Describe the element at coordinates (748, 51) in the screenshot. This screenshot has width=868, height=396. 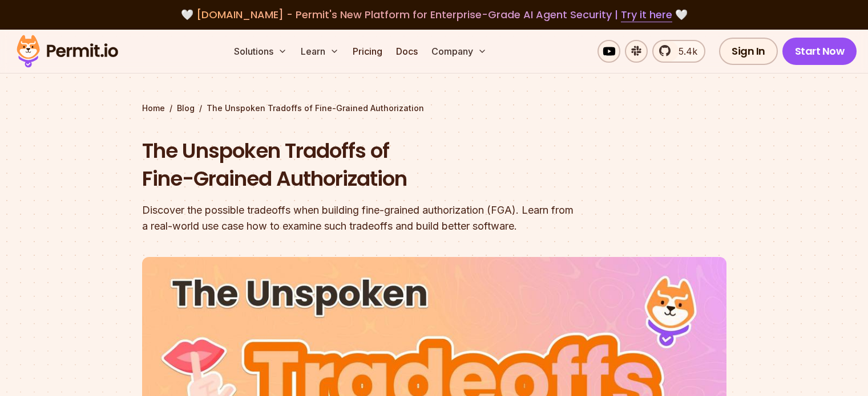
I see `a: Sign In` at that location.